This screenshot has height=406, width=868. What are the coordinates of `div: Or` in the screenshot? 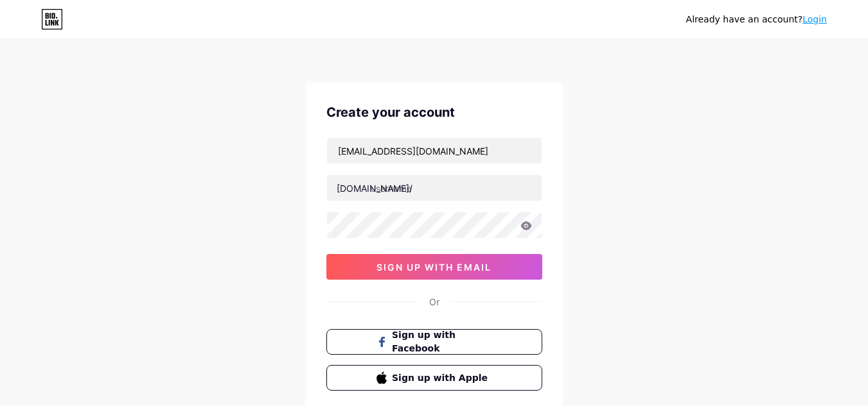 It's located at (434, 302).